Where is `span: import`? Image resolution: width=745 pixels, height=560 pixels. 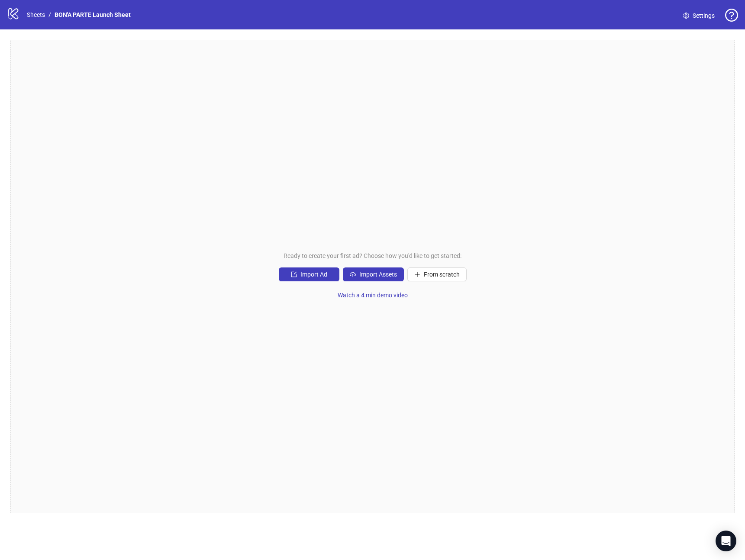 span: import is located at coordinates (294, 274).